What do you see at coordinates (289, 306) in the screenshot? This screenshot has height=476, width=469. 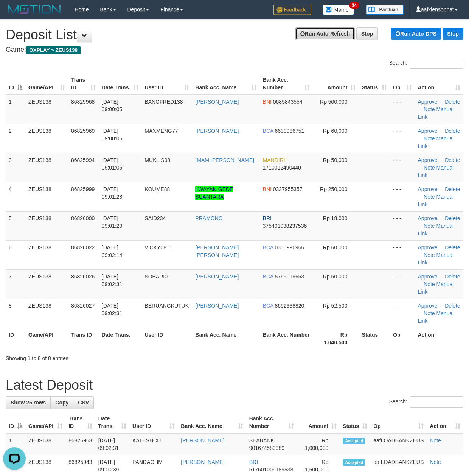 I see `span: Copy 8692338820 to clipboard` at bounding box center [289, 306].